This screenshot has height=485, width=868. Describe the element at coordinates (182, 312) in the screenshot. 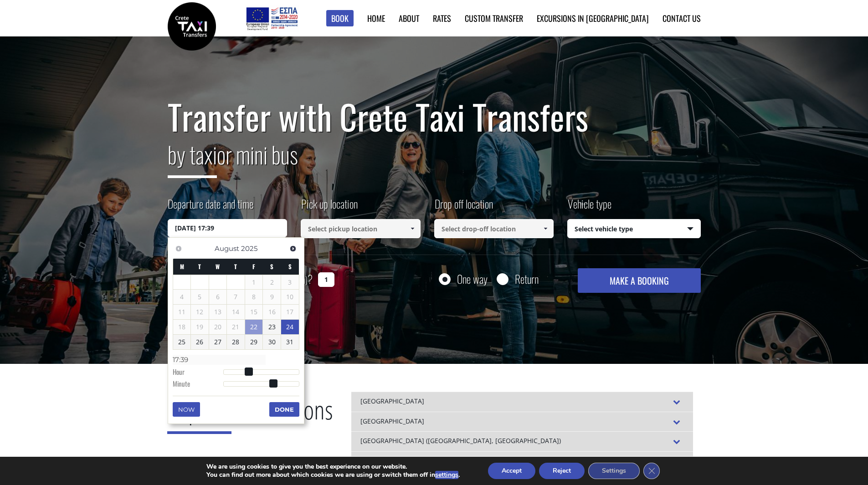

I see `span: 11` at that location.